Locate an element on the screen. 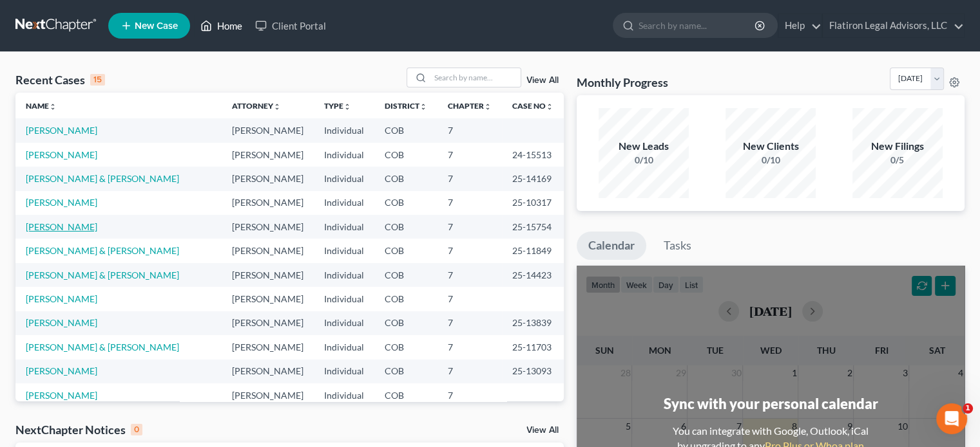  div: 0 is located at coordinates (137, 430).